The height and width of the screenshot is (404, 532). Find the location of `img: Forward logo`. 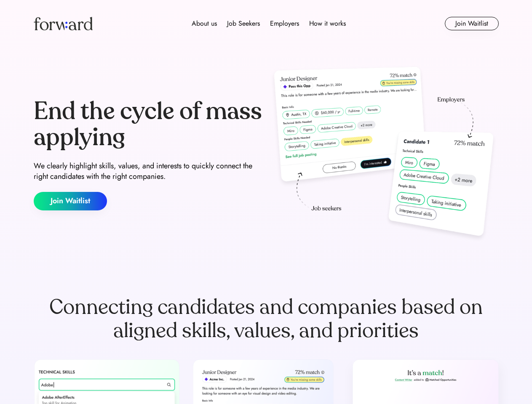

img: Forward logo is located at coordinates (63, 24).